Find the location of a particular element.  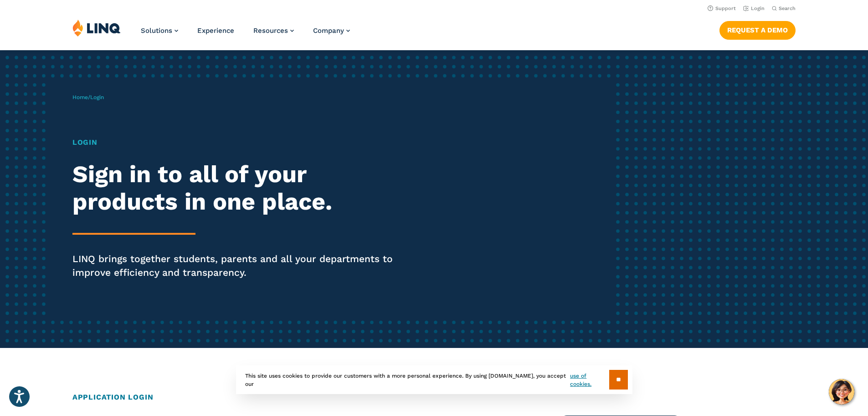

a: Experience is located at coordinates (215, 31).